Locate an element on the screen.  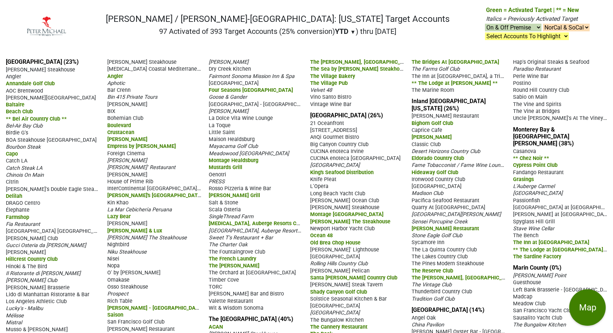
span: Newport Harbor Yacht Club is located at coordinates (342, 229).